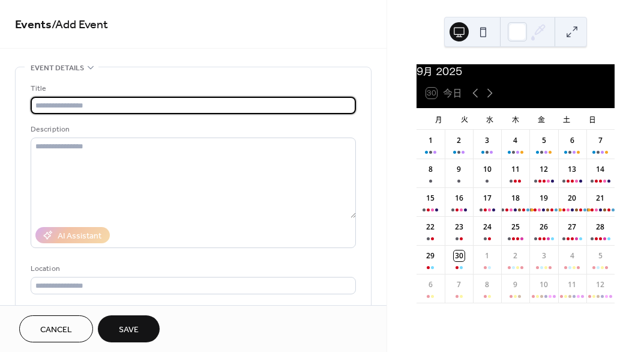 Image resolution: width=644 pixels, height=352 pixels. Describe the element at coordinates (572, 170) in the screenshot. I see `div: 13` at that location.